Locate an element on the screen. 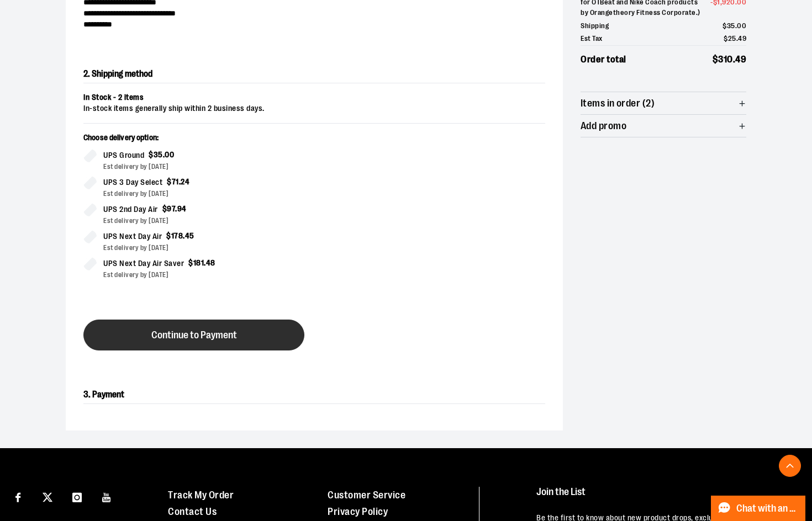 The height and width of the screenshot is (521, 812). a: Customer Service is located at coordinates (366, 496).